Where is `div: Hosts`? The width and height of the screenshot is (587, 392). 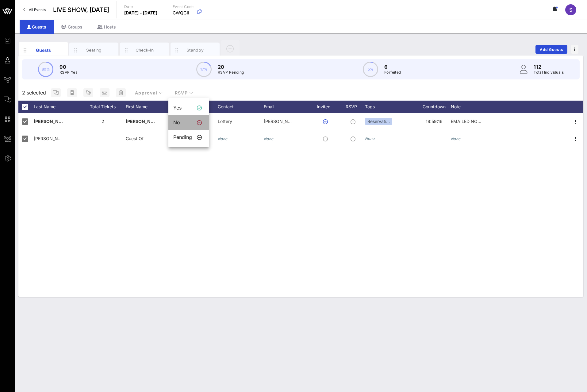
div: Hosts is located at coordinates (106, 27).